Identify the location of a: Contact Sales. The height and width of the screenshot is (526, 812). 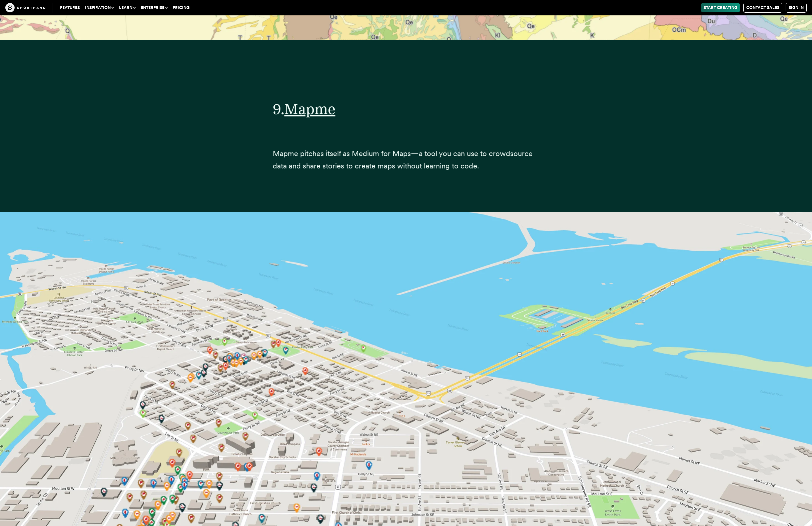
(763, 8).